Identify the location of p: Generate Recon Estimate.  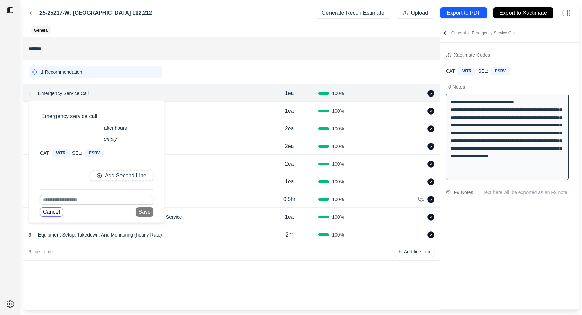
(353, 13).